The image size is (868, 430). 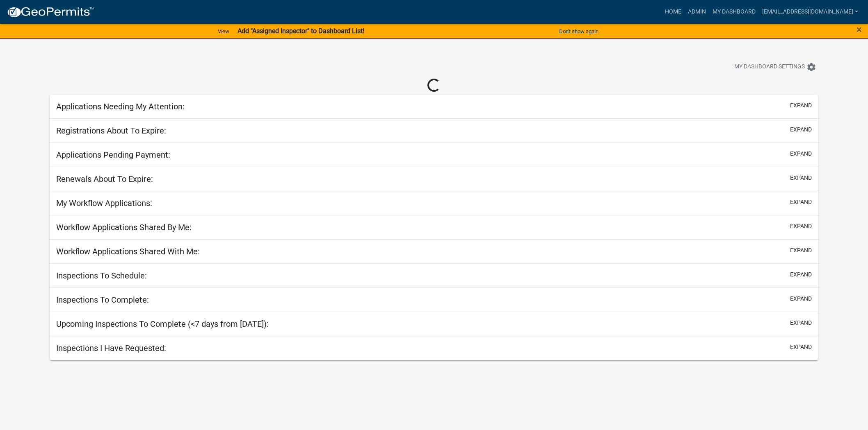 What do you see at coordinates (120, 107) in the screenshot?
I see `h5: Applications Needing My Attention:` at bounding box center [120, 107].